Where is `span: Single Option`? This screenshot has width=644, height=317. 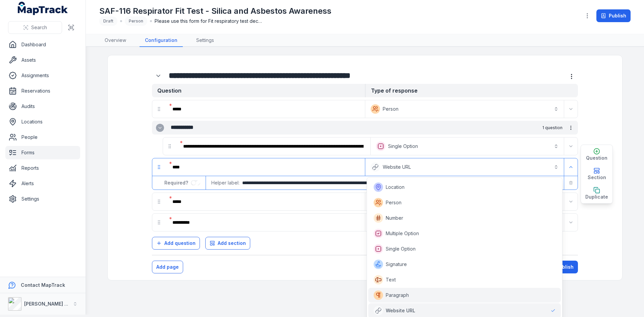 span: Single Option is located at coordinates (401, 249).